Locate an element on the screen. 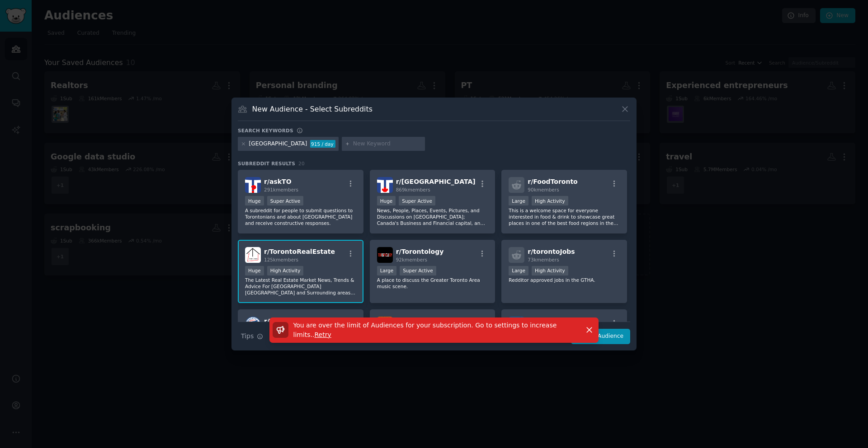 This screenshot has width=868, height=448. span: r/ TorontoRealEstate is located at coordinates (299, 252).